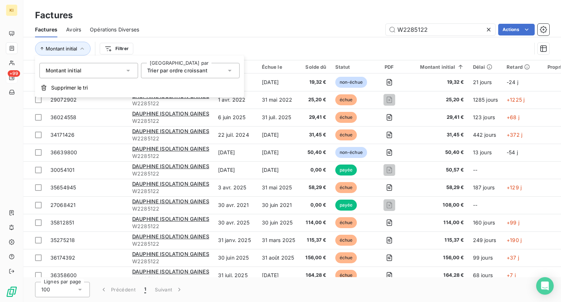 This screenshot has width=561, height=302. I want to click on td: 30 avr. 2021, so click(236, 205).